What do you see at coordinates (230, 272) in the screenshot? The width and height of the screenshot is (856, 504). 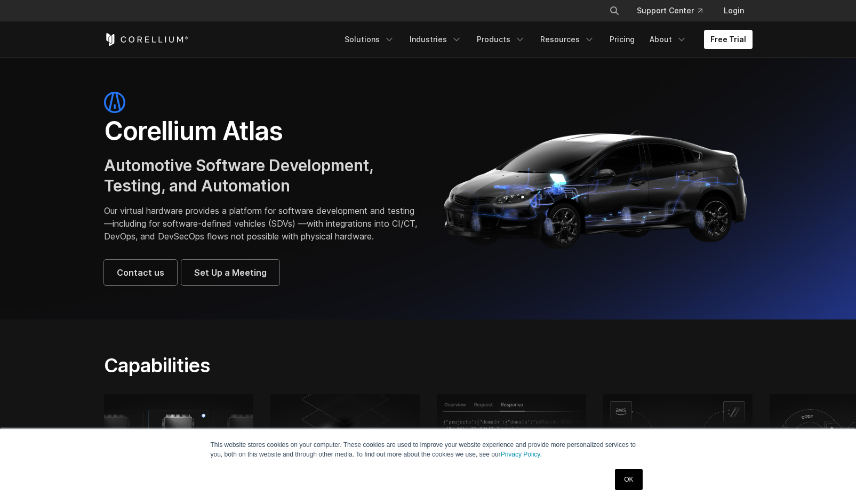 I see `a: Set Up a Meeting` at bounding box center [230, 272].